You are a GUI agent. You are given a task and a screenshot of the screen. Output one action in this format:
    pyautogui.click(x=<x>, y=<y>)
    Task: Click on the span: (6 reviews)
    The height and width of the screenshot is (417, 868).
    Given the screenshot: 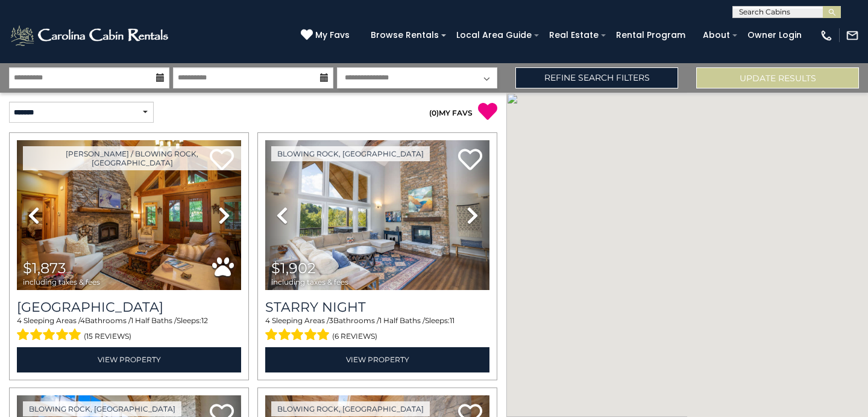 What is the action you would take?
    pyautogui.click(x=354, y=337)
    